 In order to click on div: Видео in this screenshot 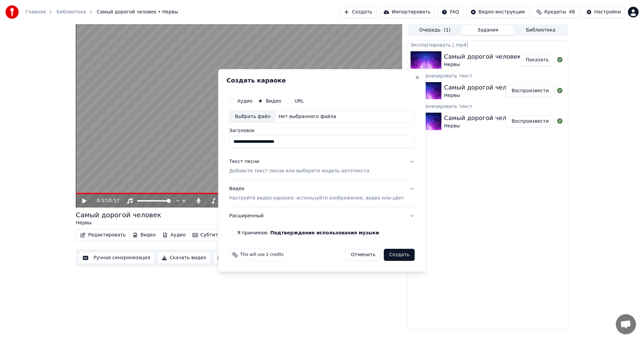, I will do `click(316, 194)`.